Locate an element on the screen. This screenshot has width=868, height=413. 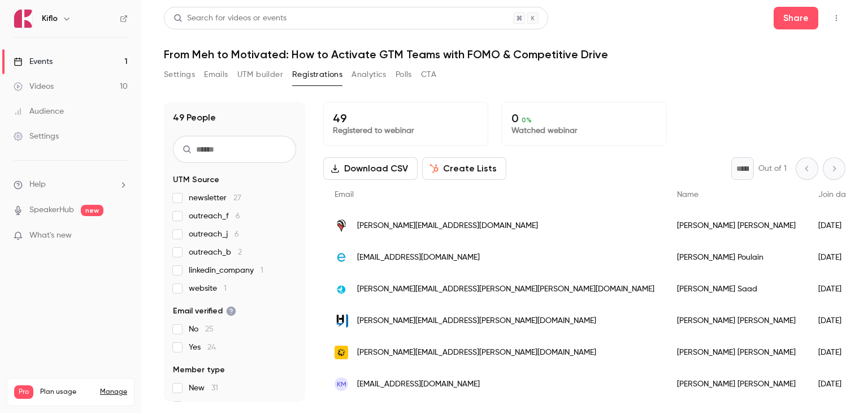
span: Email is located at coordinates (344, 194).